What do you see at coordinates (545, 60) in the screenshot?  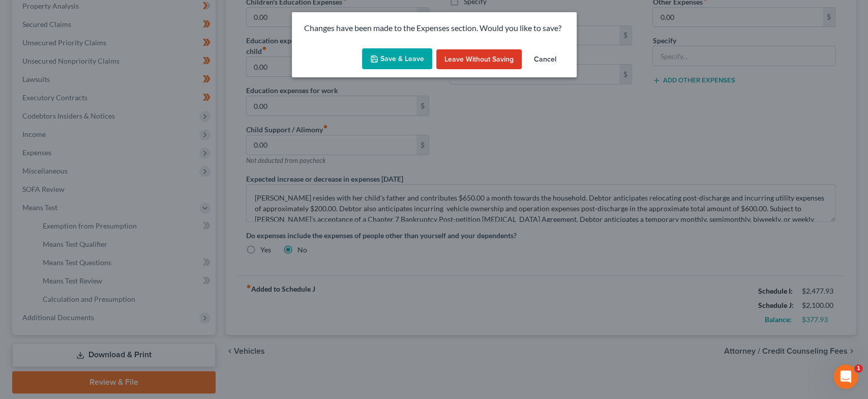 I see `button: Cancel` at bounding box center [545, 60].